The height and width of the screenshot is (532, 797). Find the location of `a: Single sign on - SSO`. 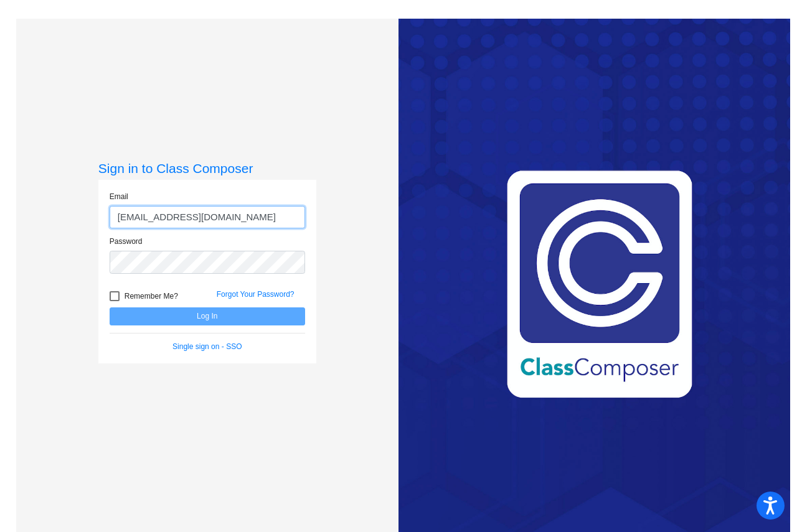

a: Single sign on - SSO is located at coordinates (206, 347).